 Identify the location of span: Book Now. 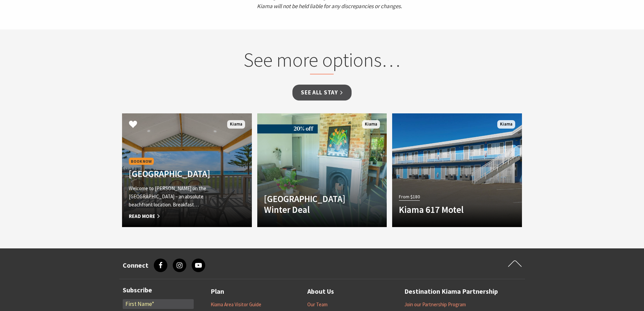
(142, 161).